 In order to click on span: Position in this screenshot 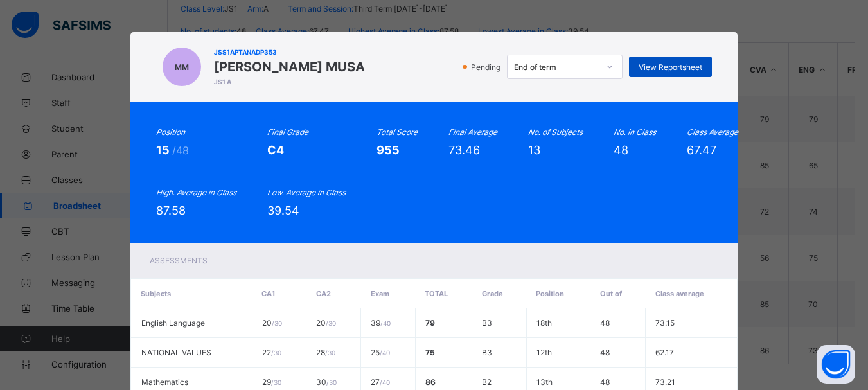, I will do `click(550, 294)`.